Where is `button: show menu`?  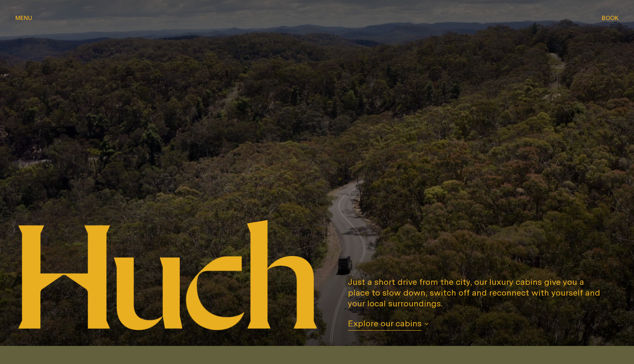
button: show menu is located at coordinates (24, 18).